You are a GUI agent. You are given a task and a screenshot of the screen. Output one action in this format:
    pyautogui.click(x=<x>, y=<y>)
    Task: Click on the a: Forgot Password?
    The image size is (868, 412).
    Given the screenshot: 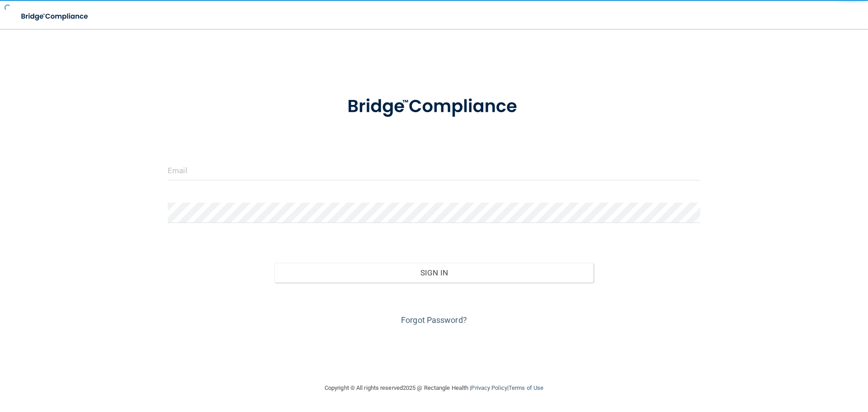 What is the action you would take?
    pyautogui.click(x=434, y=320)
    